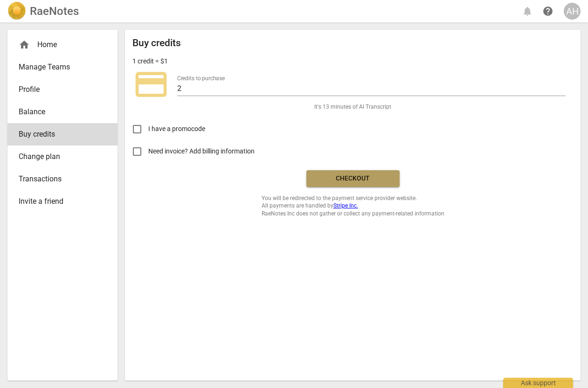 The height and width of the screenshot is (388, 588). What do you see at coordinates (16, 12) in the screenshot?
I see `img: Logo` at bounding box center [16, 12].